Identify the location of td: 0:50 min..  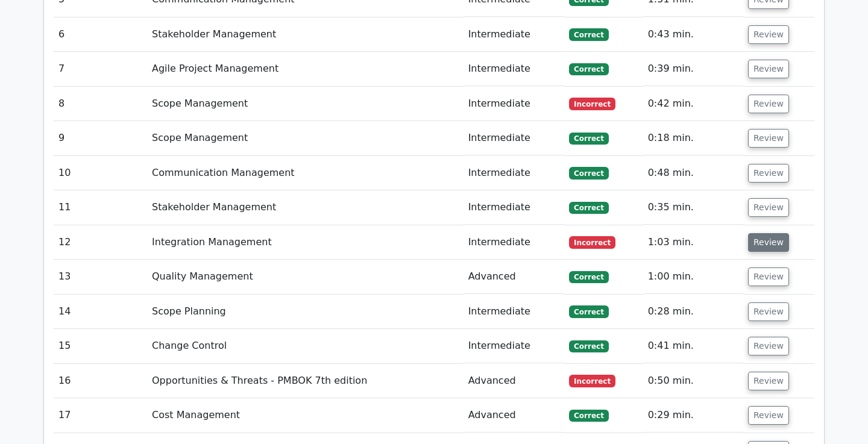
(693, 380).